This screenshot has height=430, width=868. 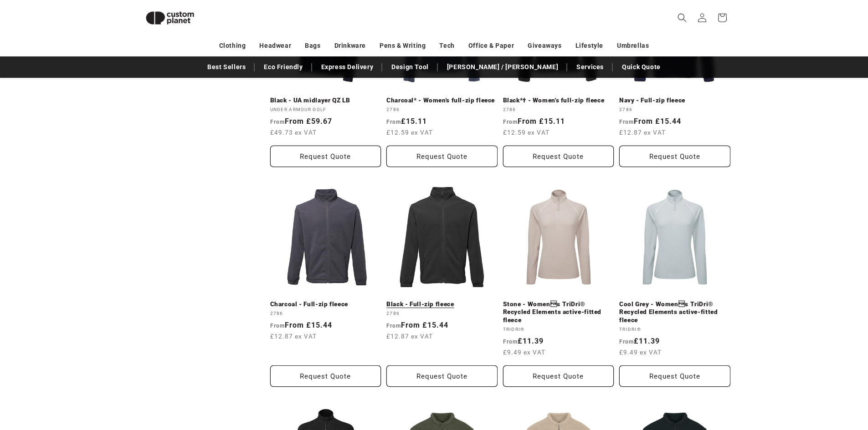 I want to click on a: Office & Paper, so click(x=491, y=45).